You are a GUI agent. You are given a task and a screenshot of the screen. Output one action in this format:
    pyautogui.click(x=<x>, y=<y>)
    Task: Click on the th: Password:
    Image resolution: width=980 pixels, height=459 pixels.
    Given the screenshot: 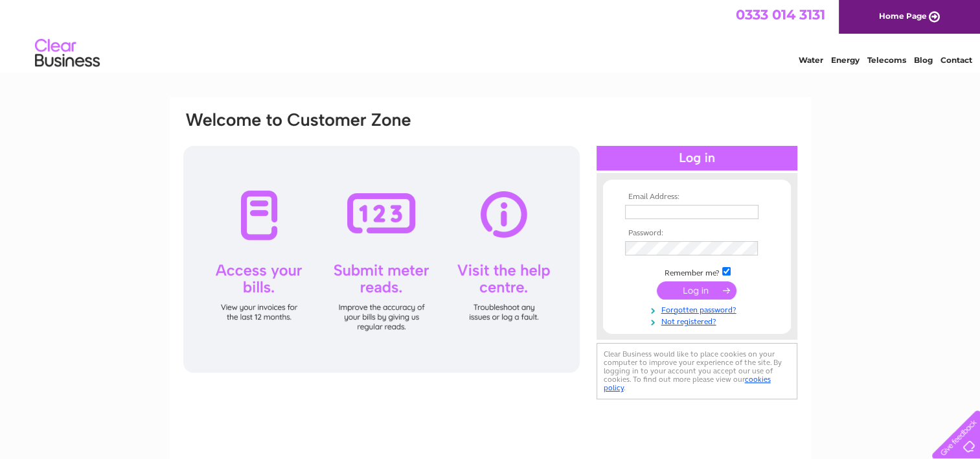 What is the action you would take?
    pyautogui.click(x=697, y=233)
    